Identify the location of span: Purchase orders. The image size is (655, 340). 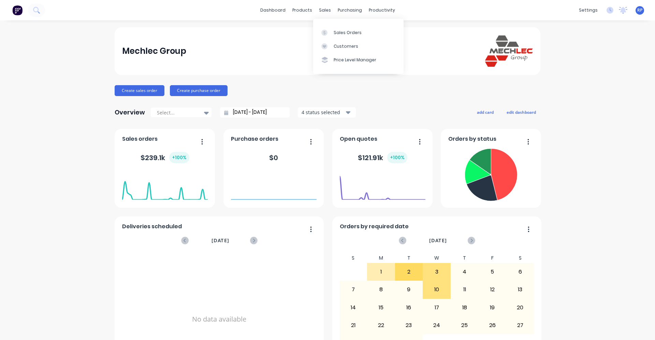
(255, 139).